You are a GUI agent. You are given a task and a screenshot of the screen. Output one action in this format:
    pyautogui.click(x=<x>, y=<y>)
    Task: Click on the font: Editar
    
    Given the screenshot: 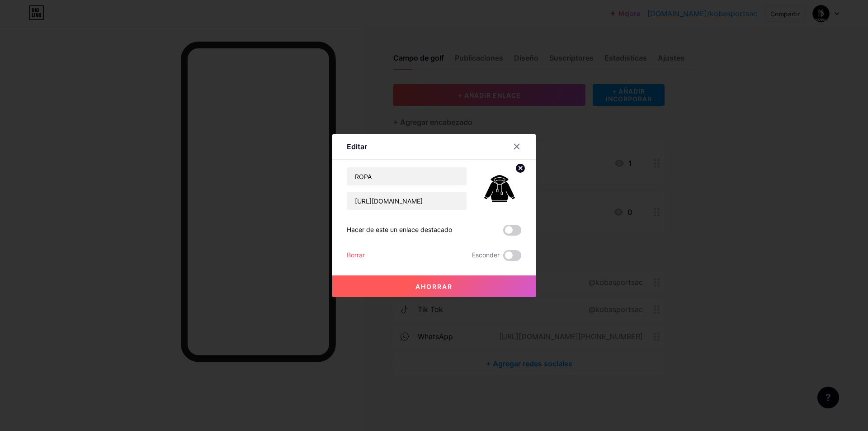 What is the action you would take?
    pyautogui.click(x=357, y=146)
    